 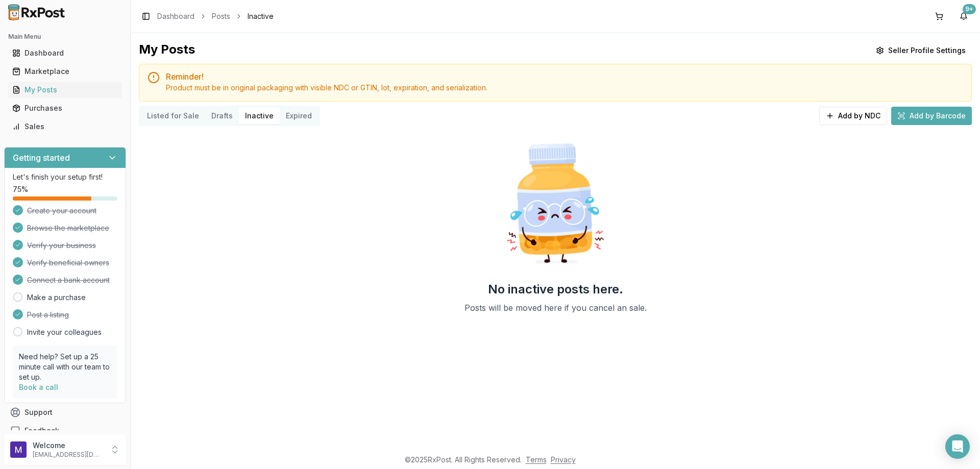 What do you see at coordinates (564, 77) in the screenshot?
I see `h5: Reminder!` at bounding box center [564, 77].